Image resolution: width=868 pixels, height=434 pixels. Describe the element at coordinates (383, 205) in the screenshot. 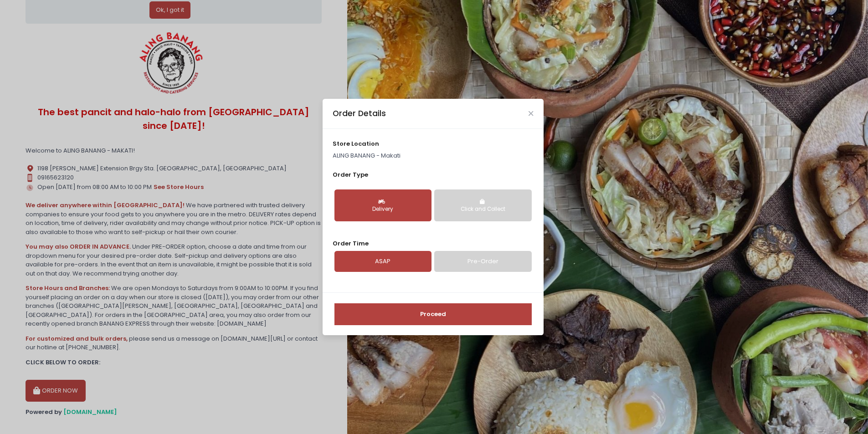

I see `button: Delivery` at that location.